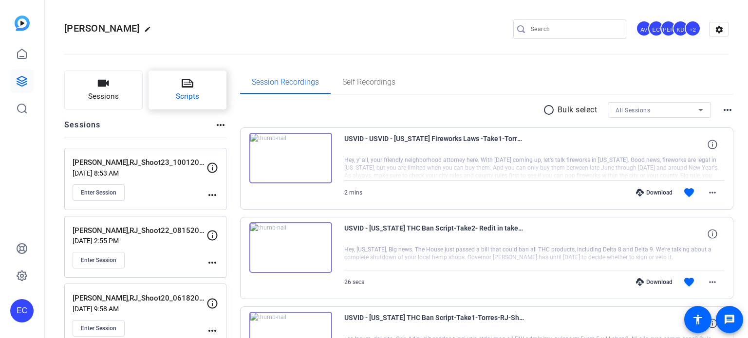 Image resolution: width=748 pixels, height=338 pixels. What do you see at coordinates (103, 96) in the screenshot?
I see `span: Sessions` at bounding box center [103, 96].